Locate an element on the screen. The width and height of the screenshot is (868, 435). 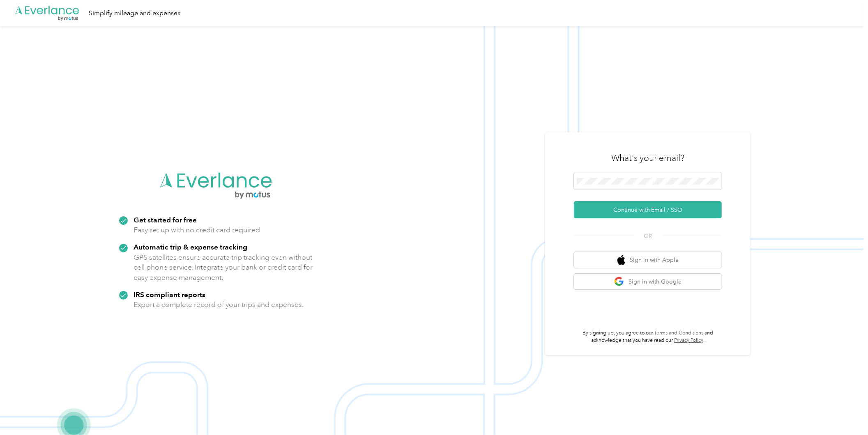
img: google logo is located at coordinates (620, 282).